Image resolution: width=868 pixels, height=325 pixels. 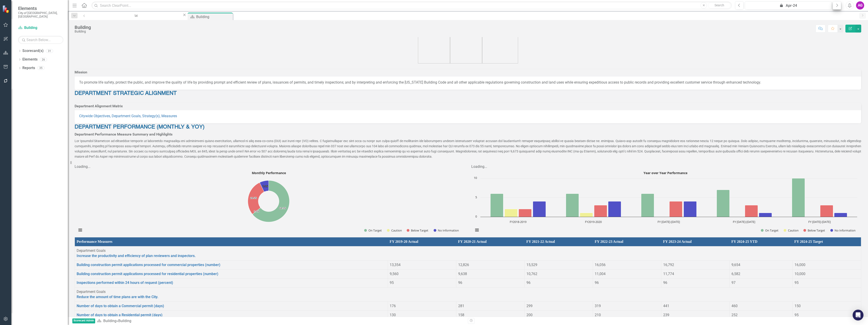 I want to click on text: 10, so click(x=476, y=178).